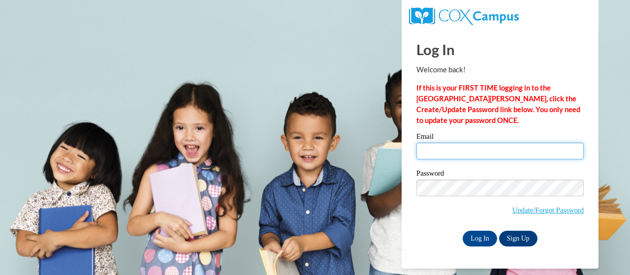 This screenshot has width=630, height=275. Describe the element at coordinates (500, 70) in the screenshot. I see `p: Welcome back!` at that location.